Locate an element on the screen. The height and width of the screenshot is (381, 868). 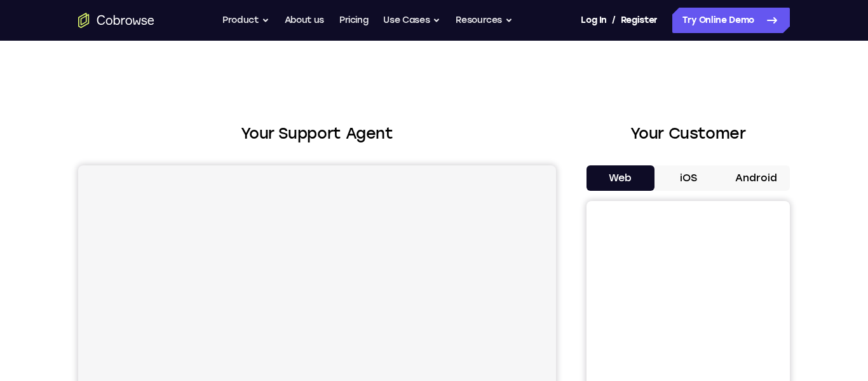
button: Android is located at coordinates (756, 178).